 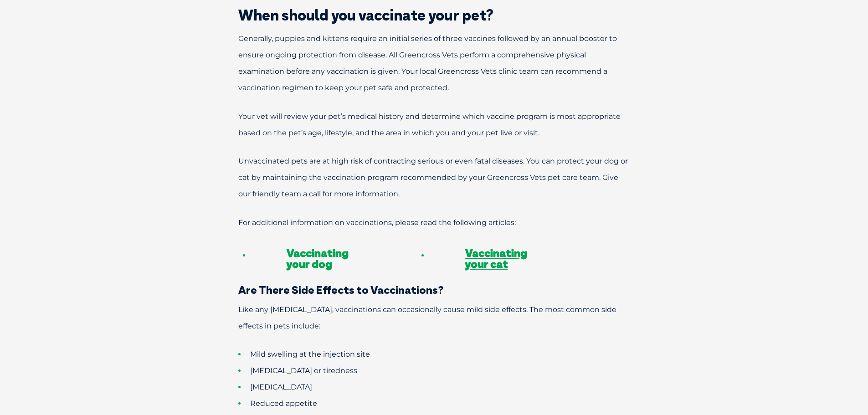 What do you see at coordinates (428, 63) in the screenshot?
I see `span: Generally, puppies and kittens require an initial series of three vaccines followed by an annual ...` at bounding box center [428, 63].